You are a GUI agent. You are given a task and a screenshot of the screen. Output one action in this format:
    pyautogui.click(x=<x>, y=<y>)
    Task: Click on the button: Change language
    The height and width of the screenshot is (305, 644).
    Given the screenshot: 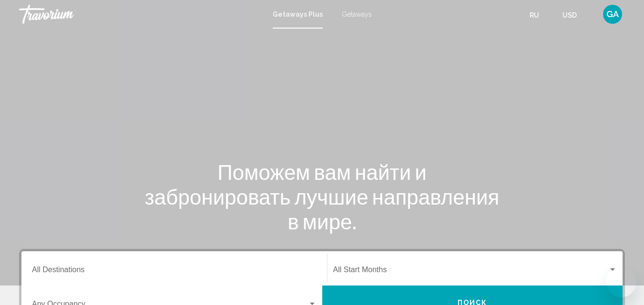 What is the action you would take?
    pyautogui.click(x=539, y=15)
    